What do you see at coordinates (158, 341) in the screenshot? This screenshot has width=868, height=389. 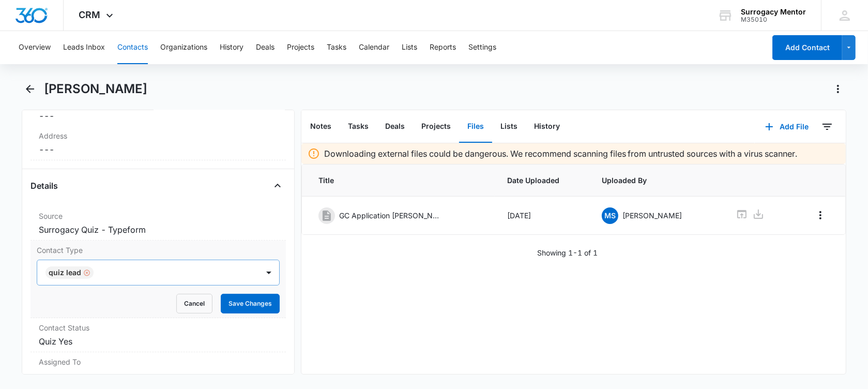 I see `dd: Quiz Yes` at bounding box center [158, 341].